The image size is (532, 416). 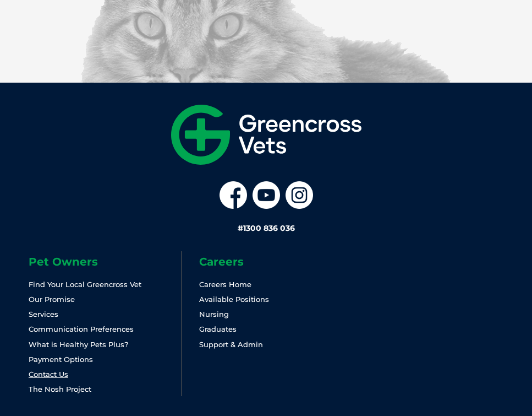 I want to click on a: What is Healthy Pets Plus?, so click(x=78, y=344).